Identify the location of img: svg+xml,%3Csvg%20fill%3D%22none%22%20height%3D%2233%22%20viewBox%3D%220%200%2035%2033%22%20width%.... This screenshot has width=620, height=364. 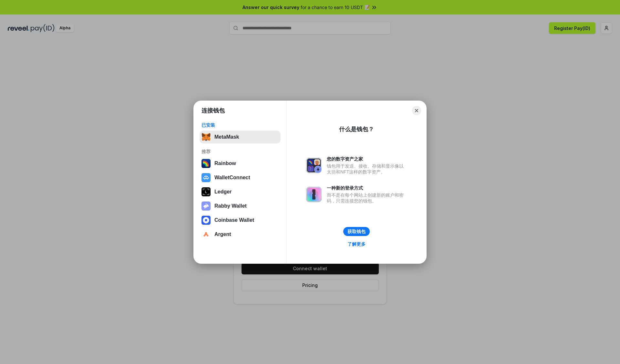
(206, 137).